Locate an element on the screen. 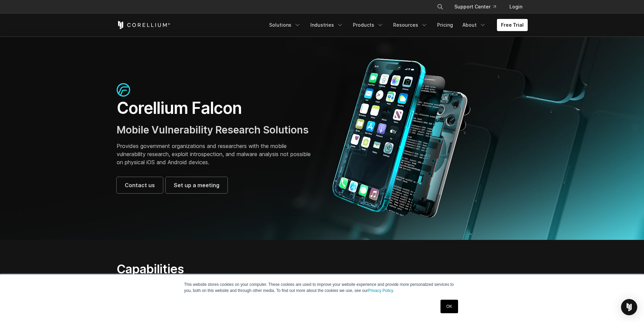 This screenshot has height=322, width=644. a: Login is located at coordinates (516, 7).